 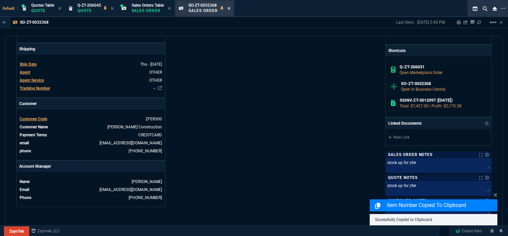 What do you see at coordinates (24, 143) in the screenshot?
I see `span: email` at bounding box center [24, 143].